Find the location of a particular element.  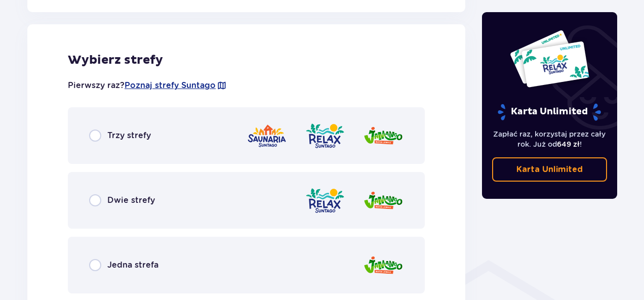

span: 649 zł is located at coordinates (568, 144).